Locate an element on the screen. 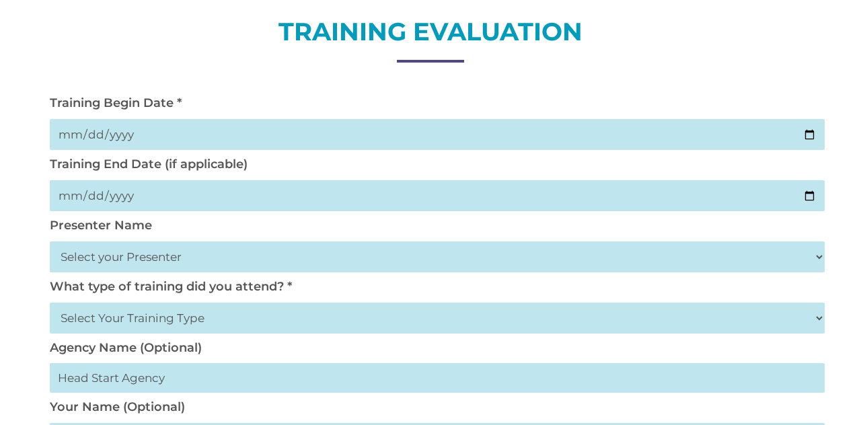  label: Your Name (Optional) is located at coordinates (117, 407).